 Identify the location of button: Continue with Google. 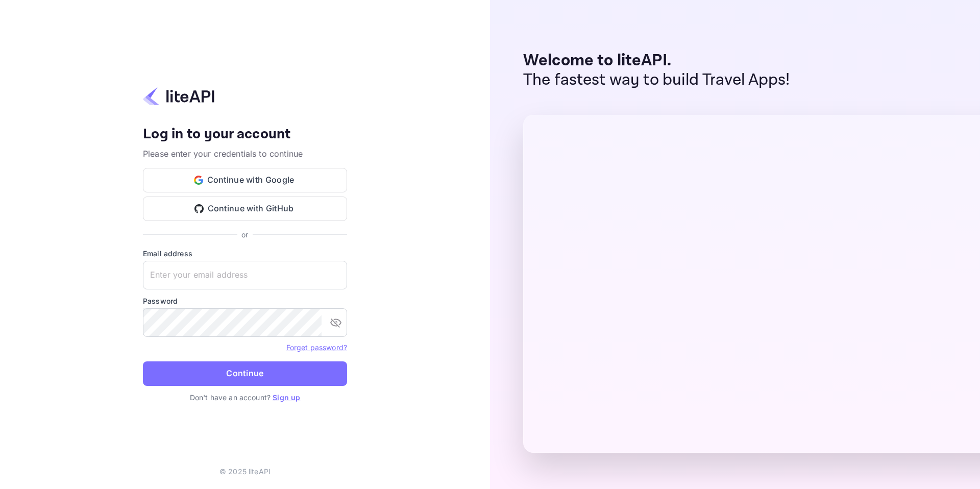
(245, 180).